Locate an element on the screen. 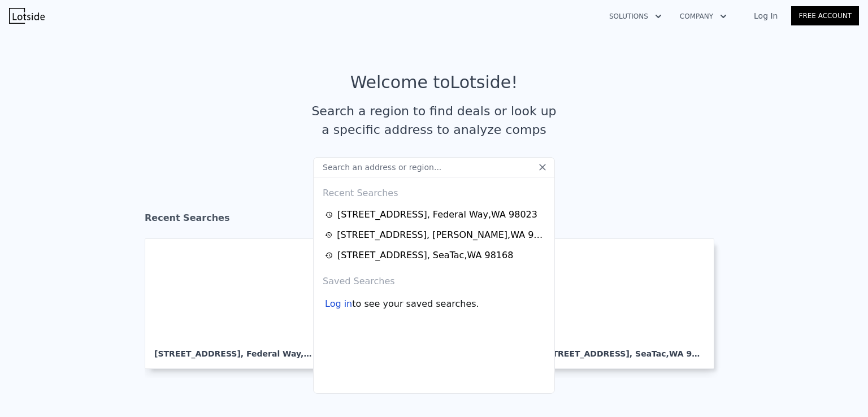 Image resolution: width=868 pixels, height=417 pixels. div: Welcome to Lotside ! is located at coordinates (434, 83).